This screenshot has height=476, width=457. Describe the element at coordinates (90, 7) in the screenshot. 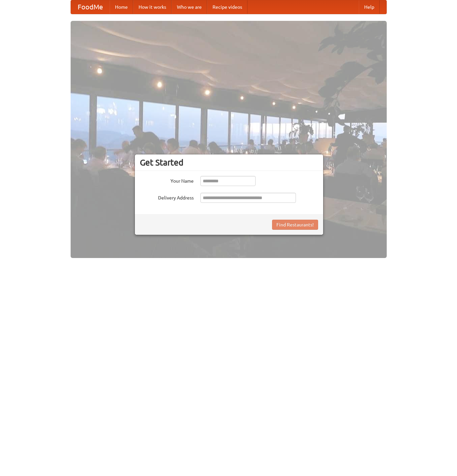

I see `a: FoodMe` at that location.